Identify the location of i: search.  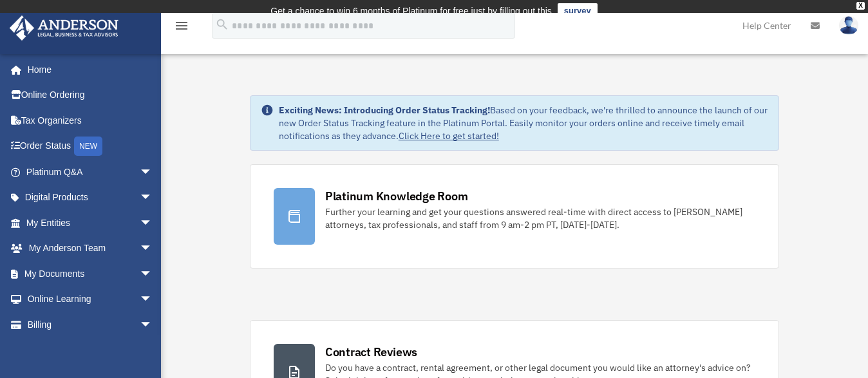
(222, 24).